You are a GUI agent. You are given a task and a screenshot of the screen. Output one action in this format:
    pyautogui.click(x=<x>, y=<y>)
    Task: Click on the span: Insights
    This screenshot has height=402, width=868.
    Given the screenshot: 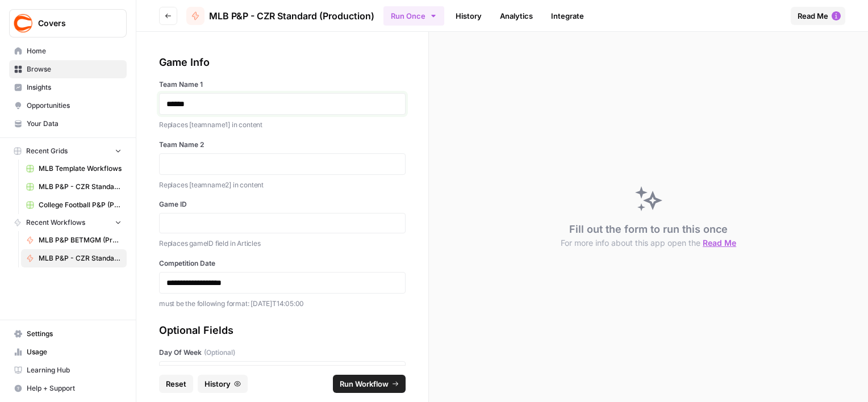 What is the action you would take?
    pyautogui.click(x=74, y=87)
    